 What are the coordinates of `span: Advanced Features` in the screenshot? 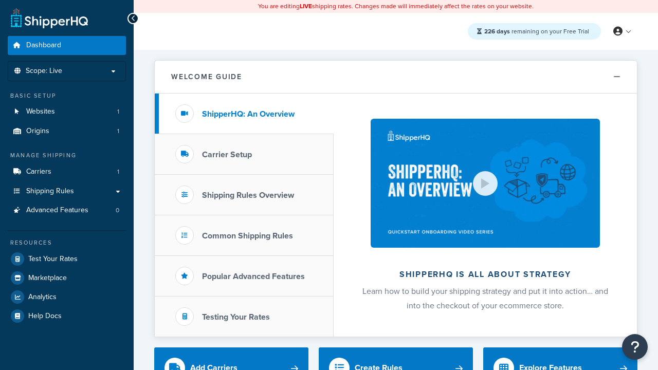 It's located at (57, 210).